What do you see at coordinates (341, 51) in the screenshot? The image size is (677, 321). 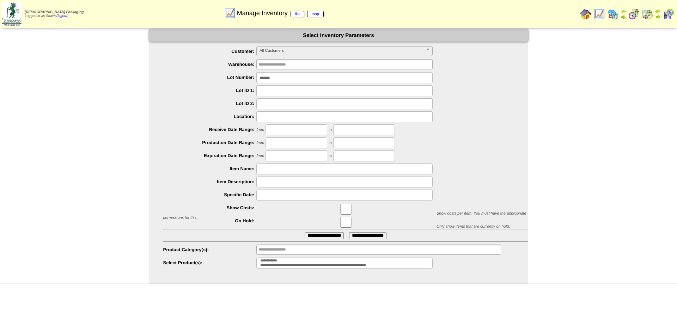 I see `span: All Customers` at bounding box center [341, 51].